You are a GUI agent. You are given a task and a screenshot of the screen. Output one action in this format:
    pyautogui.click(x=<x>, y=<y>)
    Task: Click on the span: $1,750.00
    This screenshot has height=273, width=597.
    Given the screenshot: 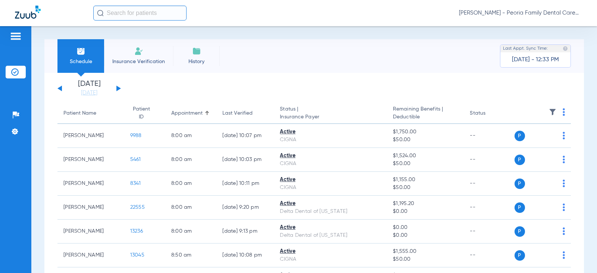 What is the action you would take?
    pyautogui.click(x=426, y=132)
    